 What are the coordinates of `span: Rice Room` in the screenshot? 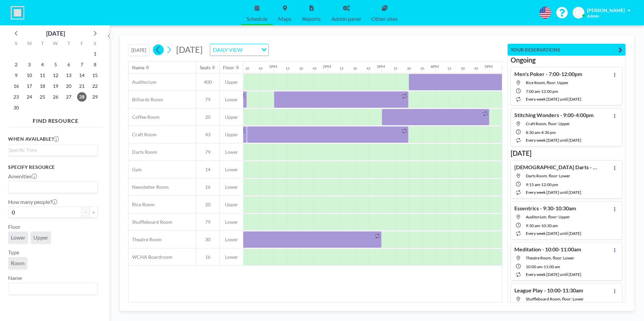 It's located at (141, 205).